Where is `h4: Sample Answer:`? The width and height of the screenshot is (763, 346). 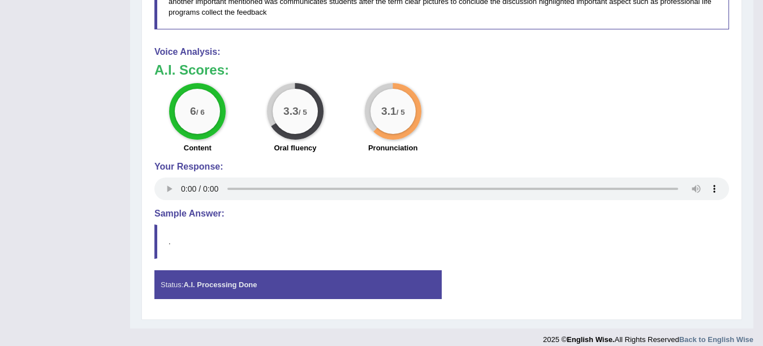
h4: Sample Answer: is located at coordinates (442, 214).